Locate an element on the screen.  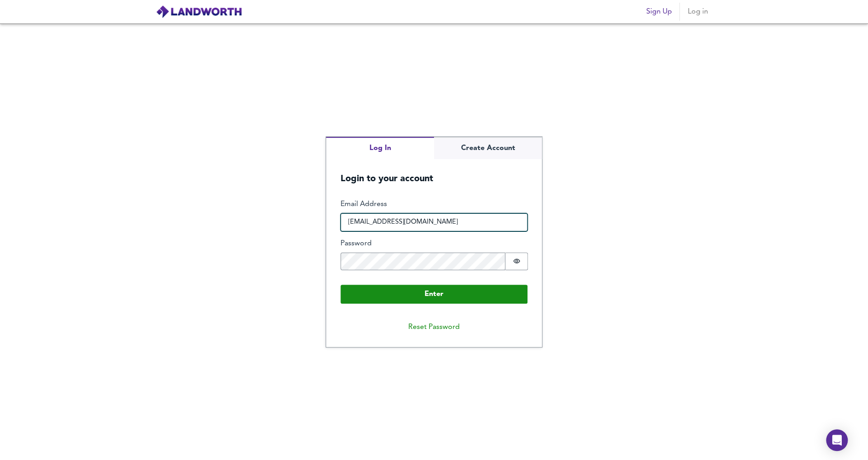
button: Log in is located at coordinates (698, 12).